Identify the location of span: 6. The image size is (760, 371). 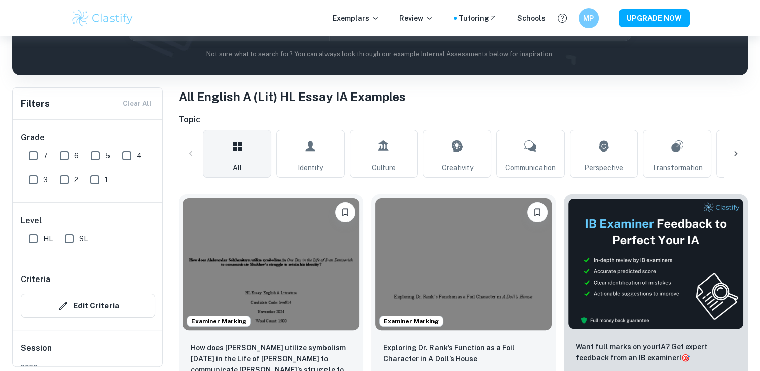
(76, 156).